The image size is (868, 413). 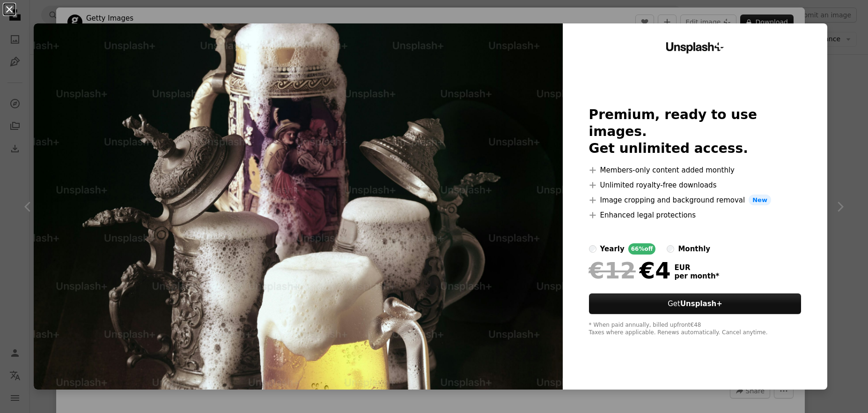 I want to click on div: monthly, so click(x=694, y=249).